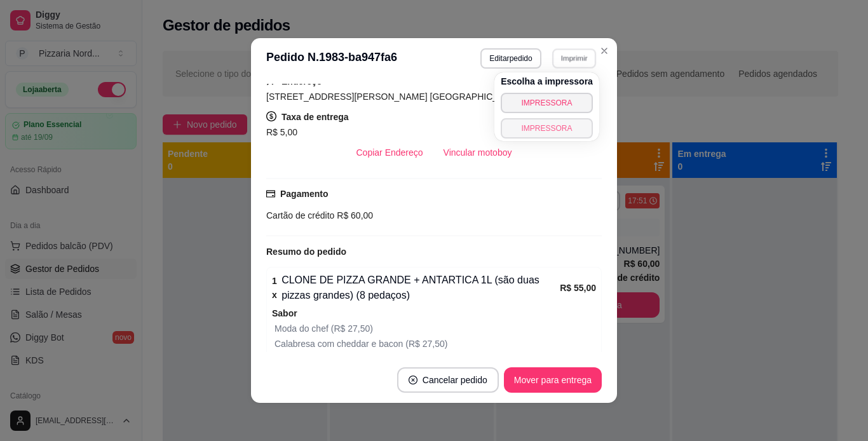  I want to click on button: Editarpedido, so click(510, 59).